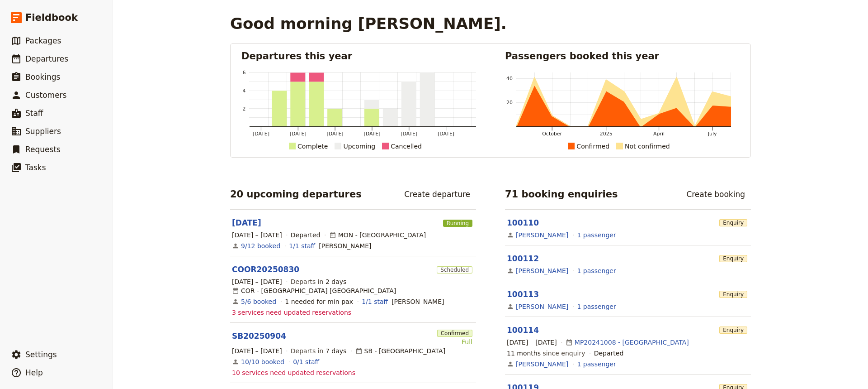  What do you see at coordinates (552, 133) in the screenshot?
I see `tspan: October` at bounding box center [552, 133].